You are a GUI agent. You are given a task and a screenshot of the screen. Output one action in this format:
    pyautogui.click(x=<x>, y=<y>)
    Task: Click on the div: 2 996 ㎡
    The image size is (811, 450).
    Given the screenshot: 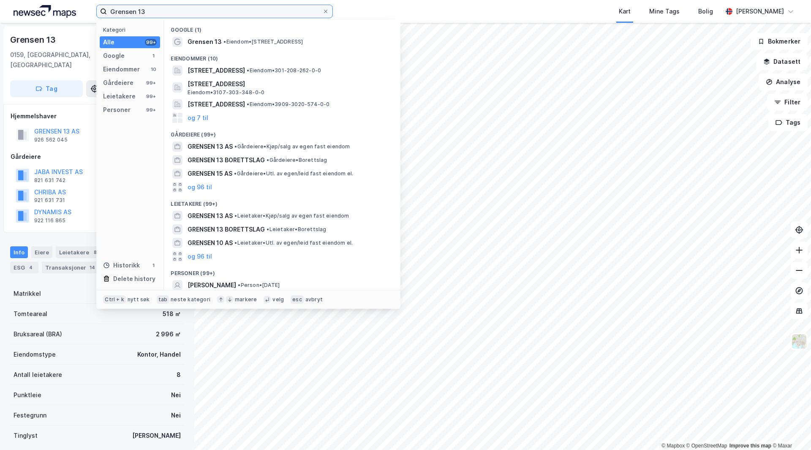 What is the action you would take?
    pyautogui.click(x=168, y=334)
    